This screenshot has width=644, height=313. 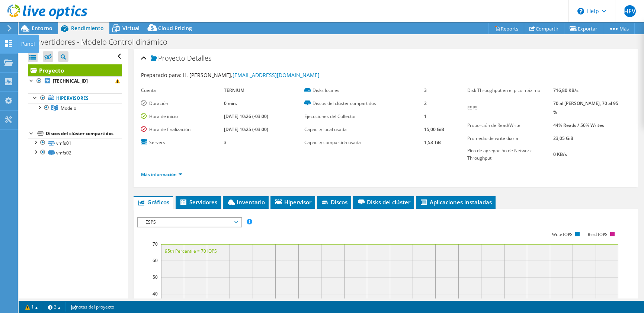 What do you see at coordinates (162, 174) in the screenshot?
I see `a: Más información` at bounding box center [162, 174].